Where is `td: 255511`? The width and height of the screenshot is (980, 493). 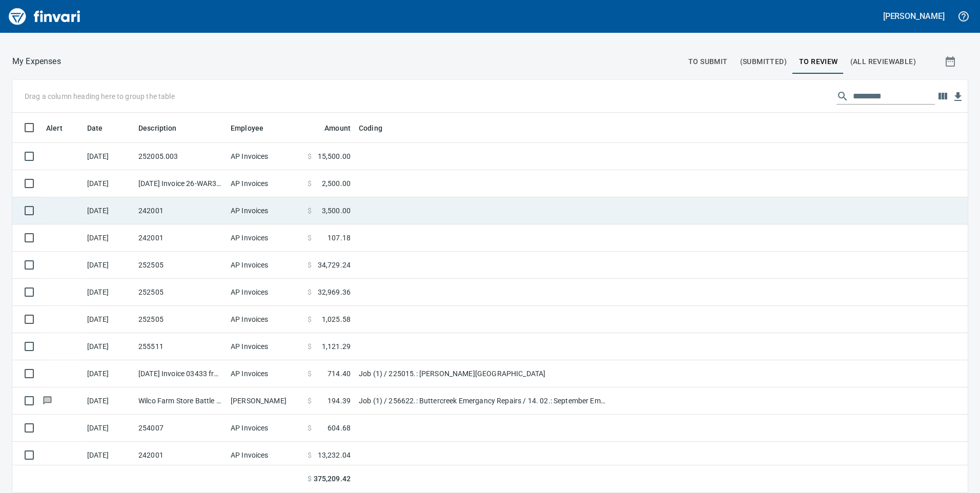
td: 255511 is located at coordinates (181, 346).